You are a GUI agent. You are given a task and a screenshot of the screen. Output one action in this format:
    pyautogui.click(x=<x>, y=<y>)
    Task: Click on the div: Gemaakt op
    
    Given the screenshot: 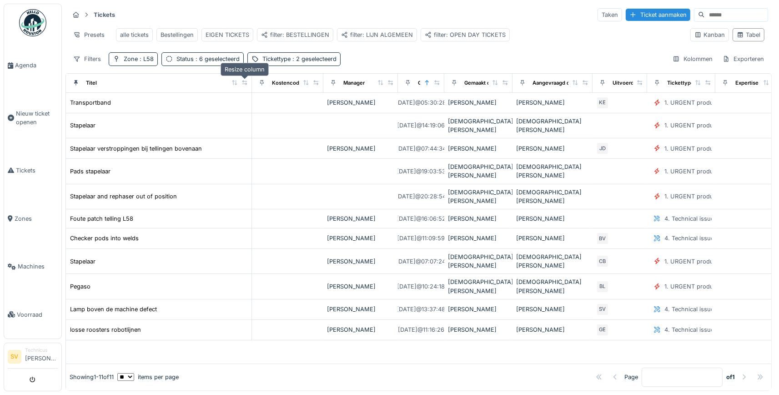 What is the action you would take?
    pyautogui.click(x=432, y=83)
    